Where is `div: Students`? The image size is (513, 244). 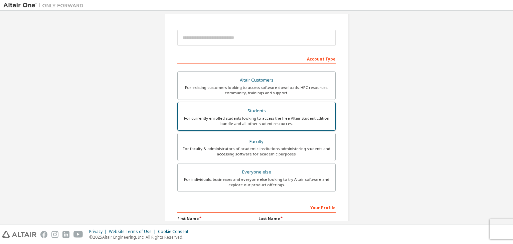
div: Students is located at coordinates (257, 111).